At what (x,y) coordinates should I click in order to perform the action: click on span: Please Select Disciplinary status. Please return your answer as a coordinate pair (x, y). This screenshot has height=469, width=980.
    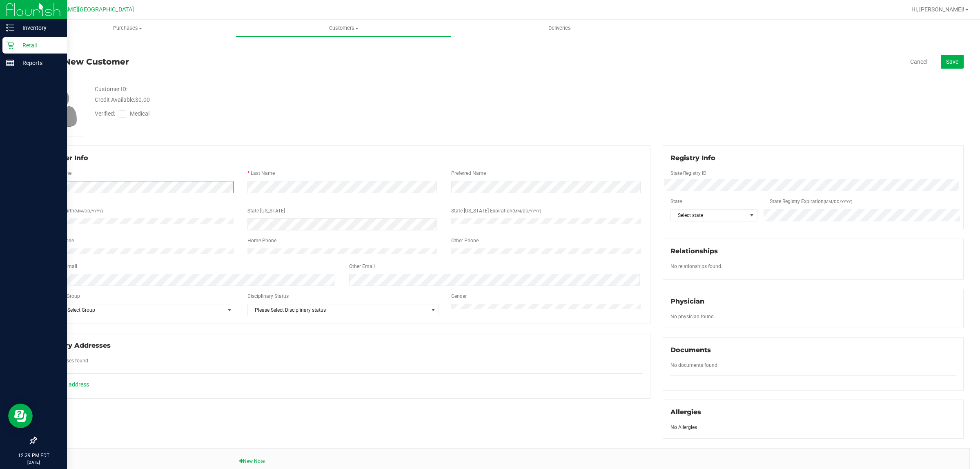
    Looking at the image, I should click on (338, 310).